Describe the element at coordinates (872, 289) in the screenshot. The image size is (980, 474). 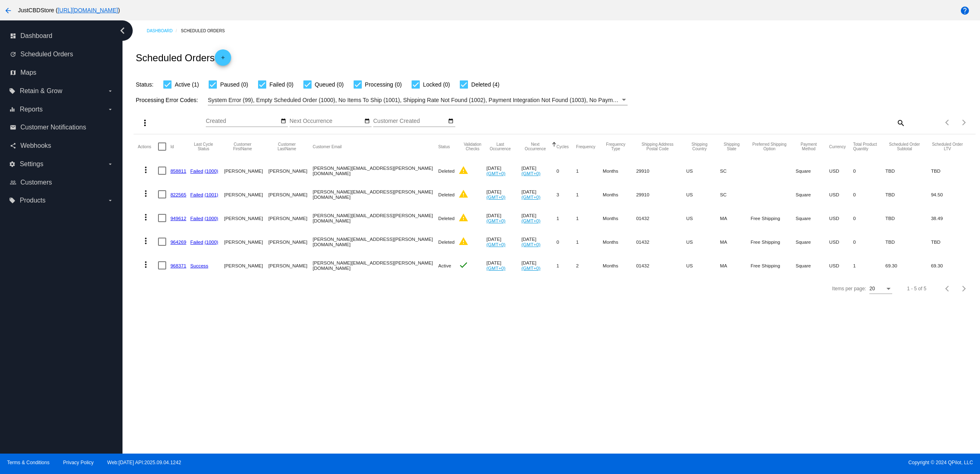
I see `span: 20` at that location.